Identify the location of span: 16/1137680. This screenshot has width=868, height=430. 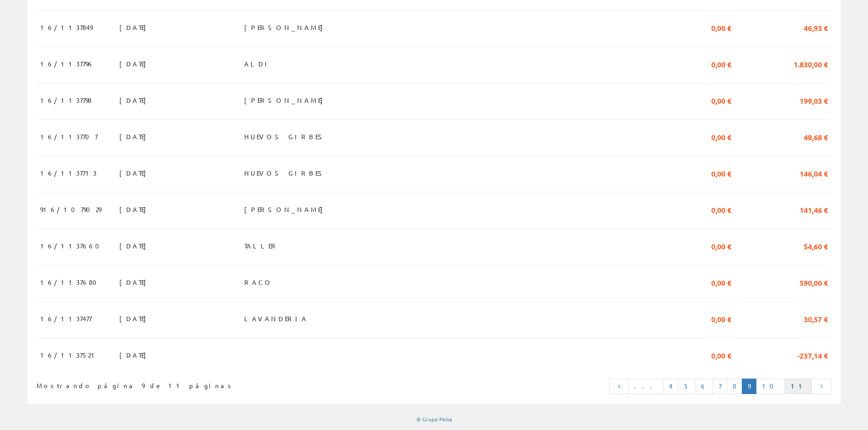
(71, 282).